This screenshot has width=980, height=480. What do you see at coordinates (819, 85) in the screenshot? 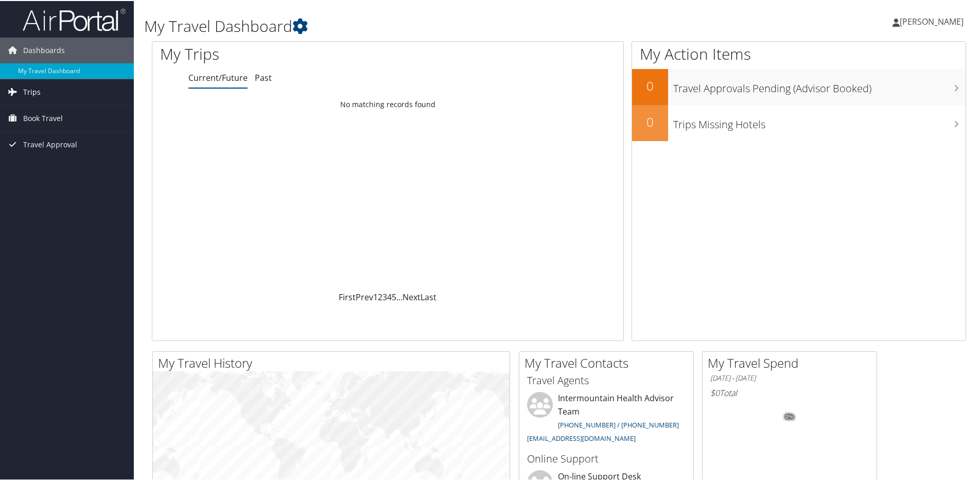
I see `h3: Travel Approvals Pending (Advisor Booked)` at bounding box center [819, 85].